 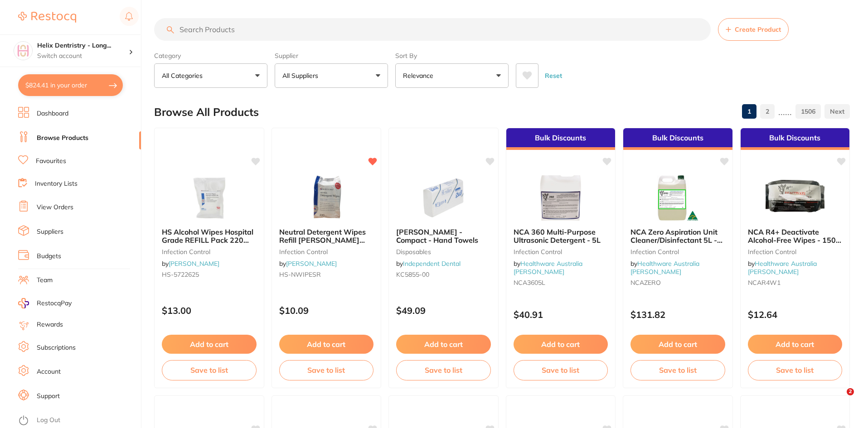 What do you see at coordinates (209, 198) in the screenshot?
I see `img: HS Alcohol Wipes Hospital Grade REFILL Pack 220 wipes` at bounding box center [209, 198].